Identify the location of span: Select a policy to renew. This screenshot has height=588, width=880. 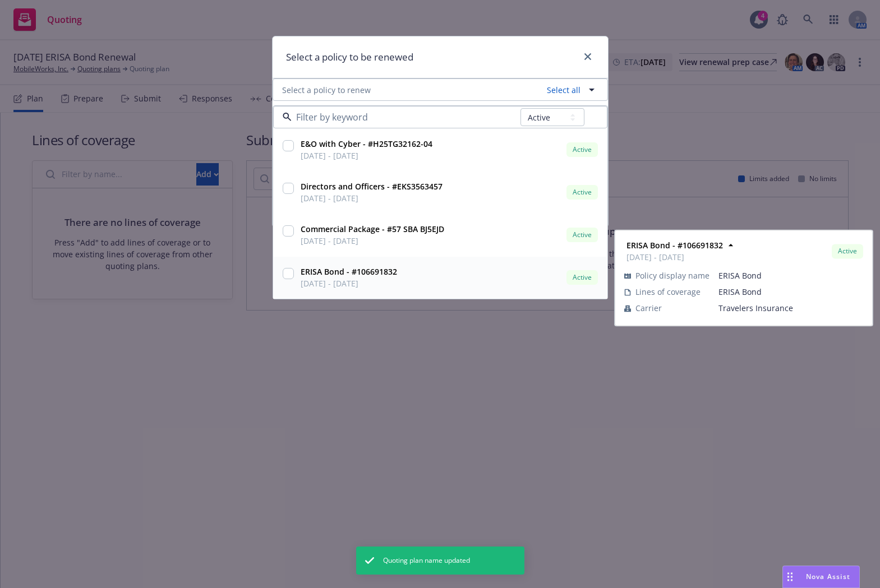
(326, 89).